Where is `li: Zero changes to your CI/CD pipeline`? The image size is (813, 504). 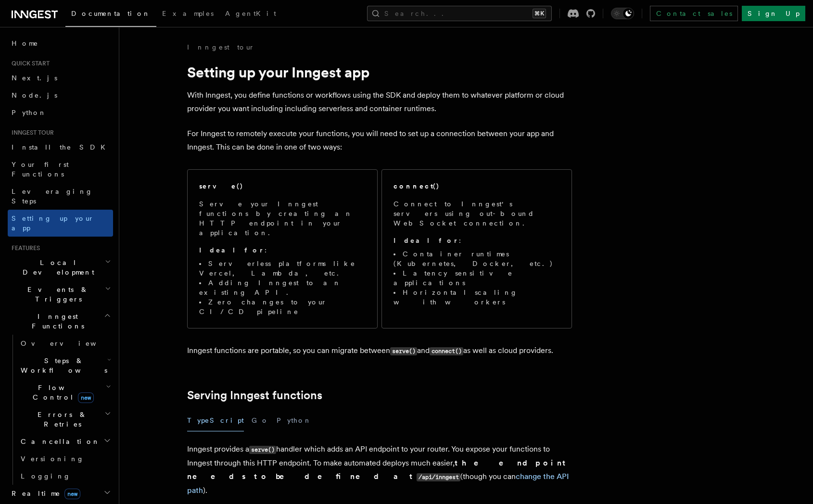 li: Zero changes to your CI/CD pipeline is located at coordinates (282, 307).